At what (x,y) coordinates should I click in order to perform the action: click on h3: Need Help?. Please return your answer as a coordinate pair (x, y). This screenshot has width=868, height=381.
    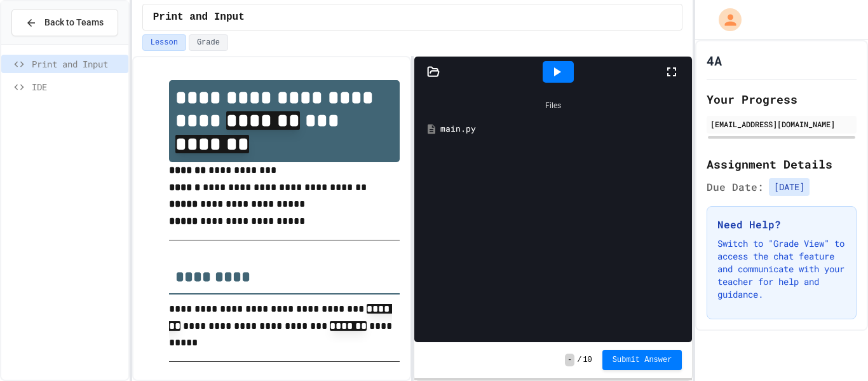
    Looking at the image, I should click on (782, 225).